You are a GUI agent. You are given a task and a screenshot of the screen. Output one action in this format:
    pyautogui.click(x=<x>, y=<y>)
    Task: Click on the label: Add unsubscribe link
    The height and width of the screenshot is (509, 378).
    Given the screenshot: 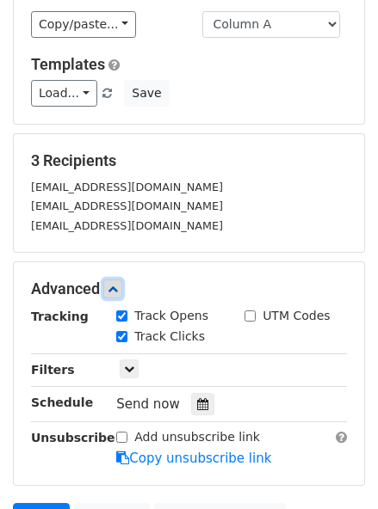 What is the action you would take?
    pyautogui.click(x=197, y=437)
    